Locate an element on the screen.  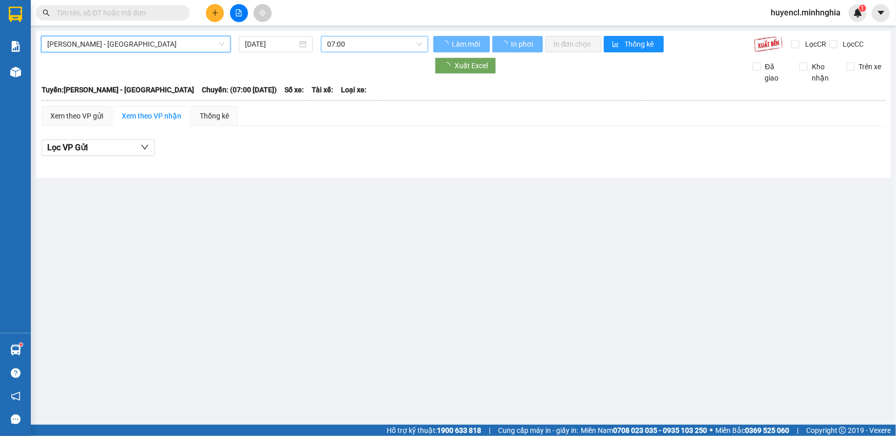
span: Lọc VP Gửi is located at coordinates (67, 147).